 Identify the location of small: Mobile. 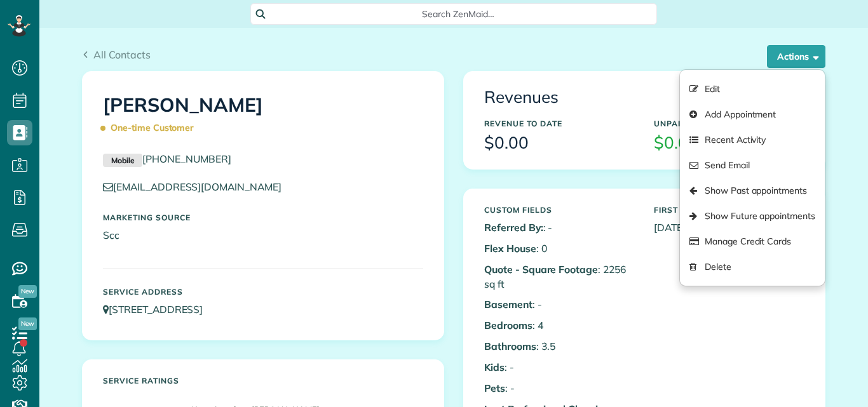
(123, 161).